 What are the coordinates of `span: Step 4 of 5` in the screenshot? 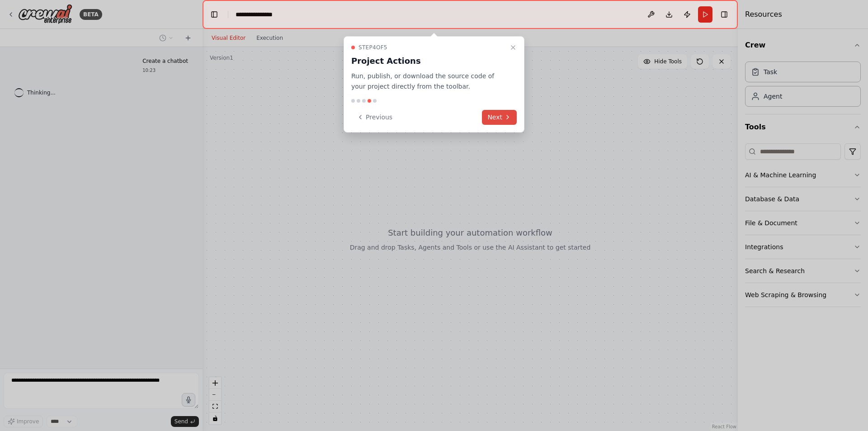 It's located at (373, 47).